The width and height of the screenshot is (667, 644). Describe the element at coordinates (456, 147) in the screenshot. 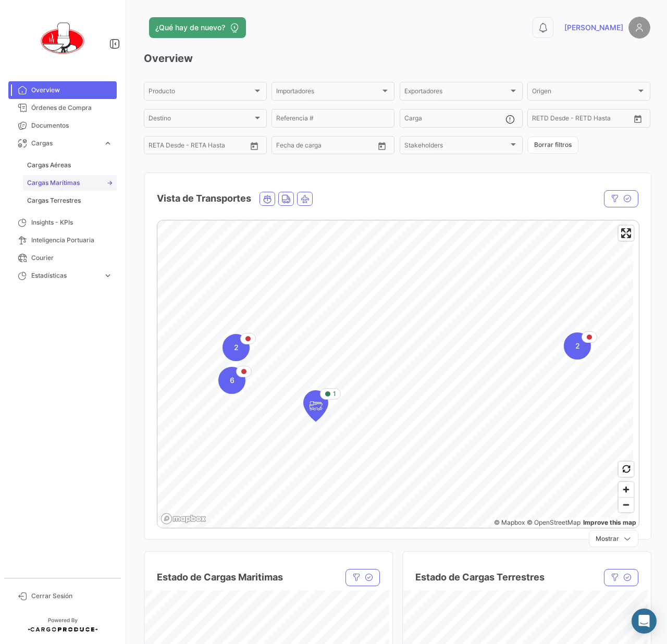

I see `span: Stakeholders` at that location.